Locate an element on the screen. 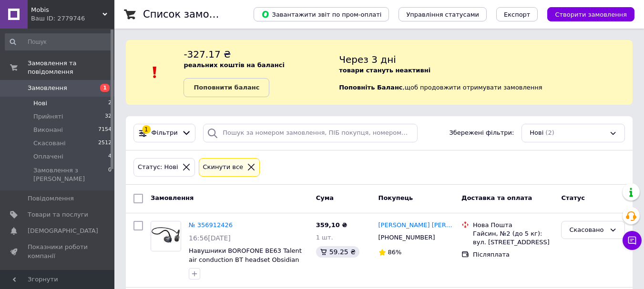 The width and height of the screenshot is (644, 289). span: Навушники BOROFONE BE63 Talent air conduction BT headset Obsidian Star is located at coordinates (245, 260).